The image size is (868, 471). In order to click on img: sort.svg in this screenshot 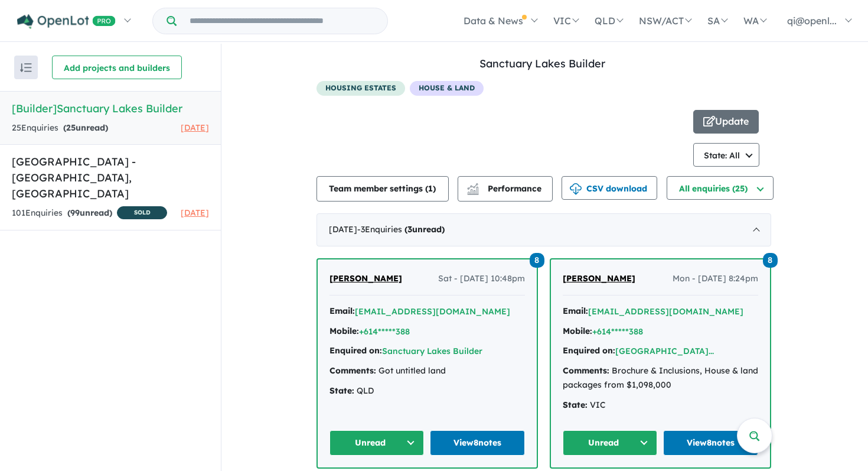, I will do `click(26, 67)`.